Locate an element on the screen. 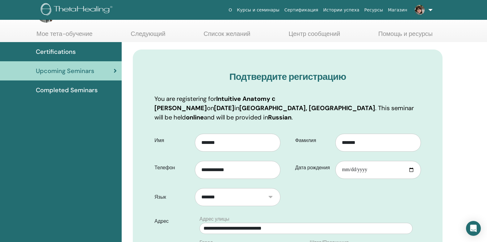 The image size is (487, 242). span: Upcoming Seminars is located at coordinates (65, 71).